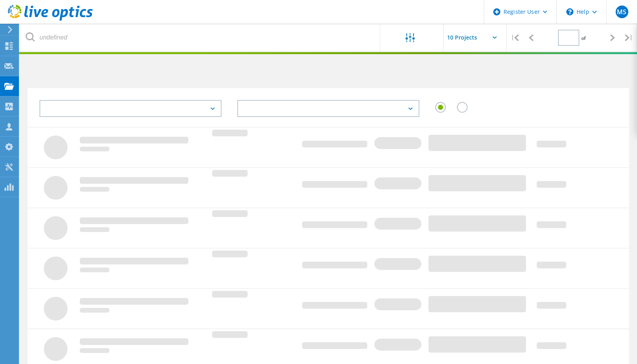  What do you see at coordinates (200, 37) in the screenshot?
I see `input: undefined` at bounding box center [200, 37].